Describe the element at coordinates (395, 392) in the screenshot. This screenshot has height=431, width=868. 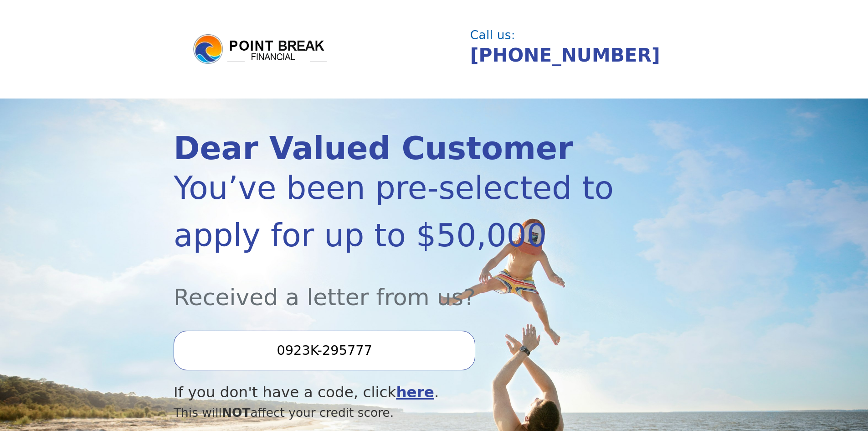
I see `div: If you don't have a code, click .` at that location.